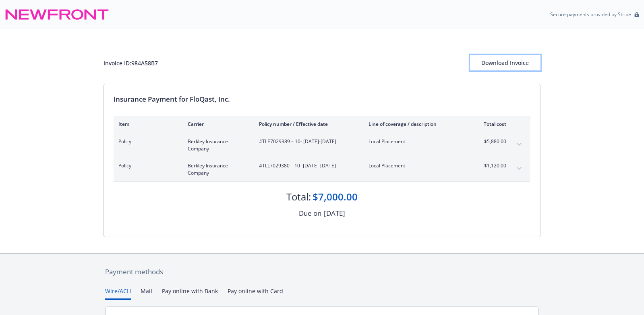 This screenshot has width=644, height=315. What do you see at coordinates (310, 214) in the screenshot?
I see `div: Due on` at bounding box center [310, 214].